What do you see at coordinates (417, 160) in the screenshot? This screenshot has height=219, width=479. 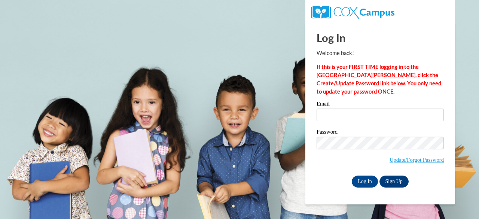 I see `a: Update/Forgot Password` at bounding box center [417, 160].